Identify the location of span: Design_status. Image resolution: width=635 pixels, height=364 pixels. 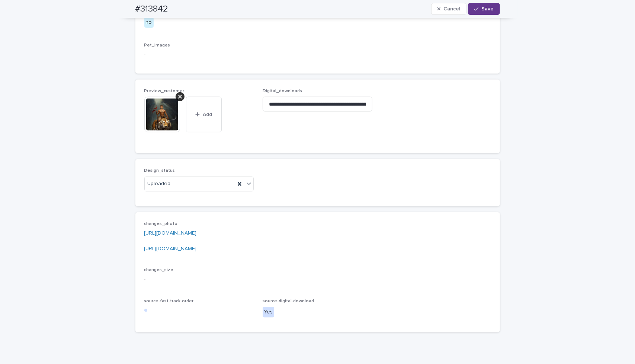
(159, 171).